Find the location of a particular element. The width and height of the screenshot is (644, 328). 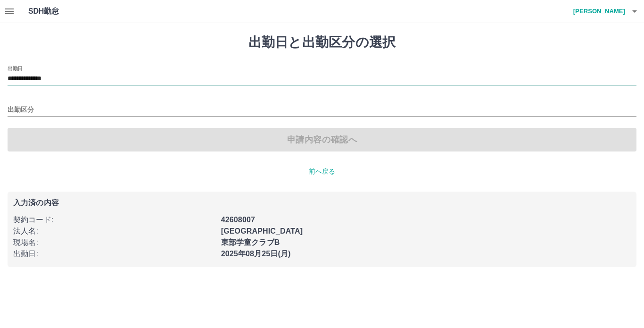

p: 入力済の内容 is located at coordinates (322, 203).